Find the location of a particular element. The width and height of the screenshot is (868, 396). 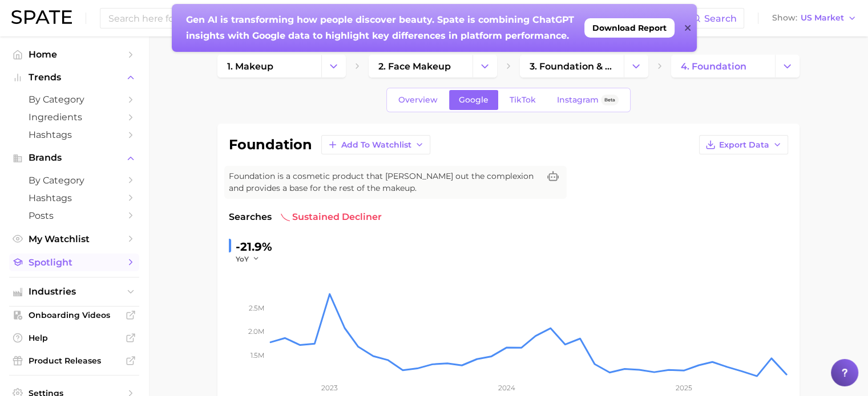

span: 4. foundation is located at coordinates (713, 66).